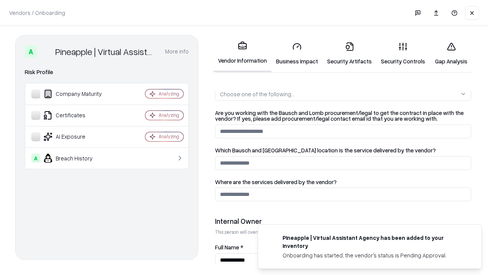  Describe the element at coordinates (77, 136) in the screenshot. I see `div: AI Exposure` at that location.